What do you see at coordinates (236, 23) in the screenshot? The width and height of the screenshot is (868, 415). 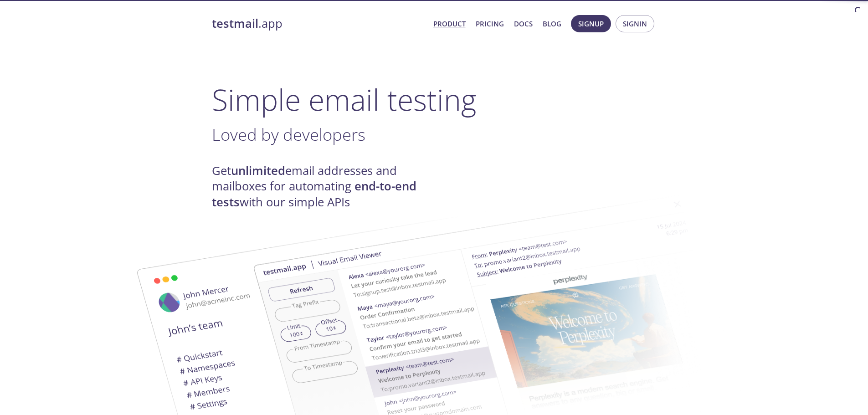 I see `strong: testmail` at bounding box center [236, 23].